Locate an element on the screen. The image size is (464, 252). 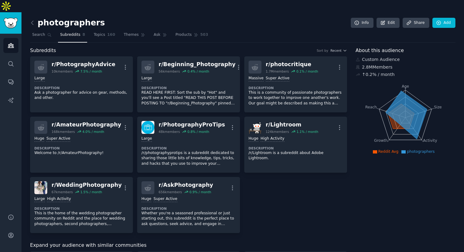
p: Welcome to /r/AmateurPhotography! is located at coordinates (81, 153).